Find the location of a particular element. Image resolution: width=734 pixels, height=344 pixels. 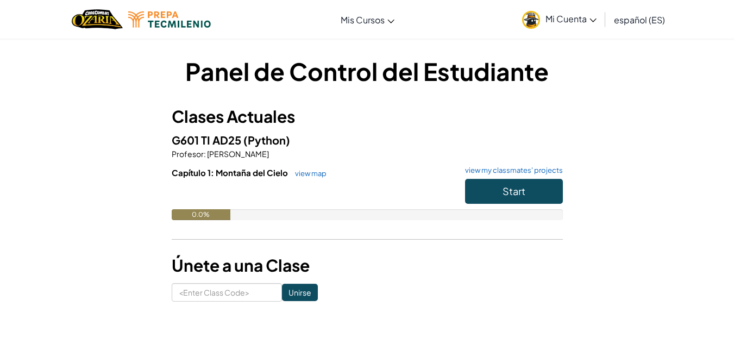

span: Mi Cuenta is located at coordinates (571, 18).